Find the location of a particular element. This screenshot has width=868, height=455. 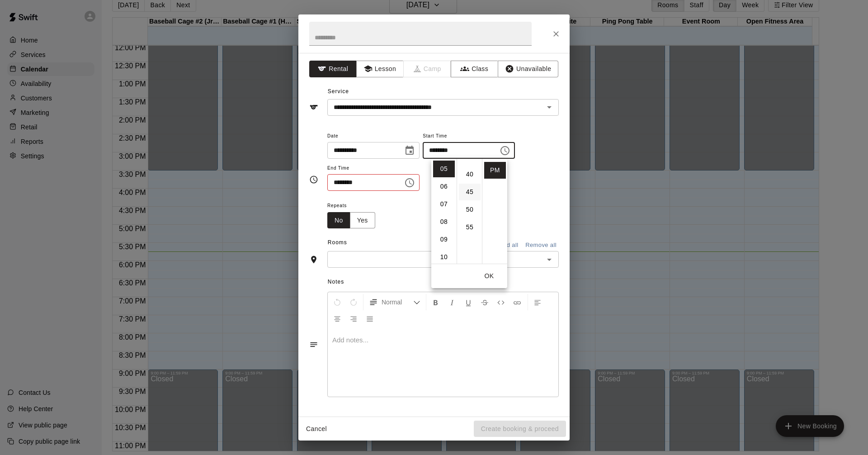

button: Unavailable is located at coordinates (528, 68).